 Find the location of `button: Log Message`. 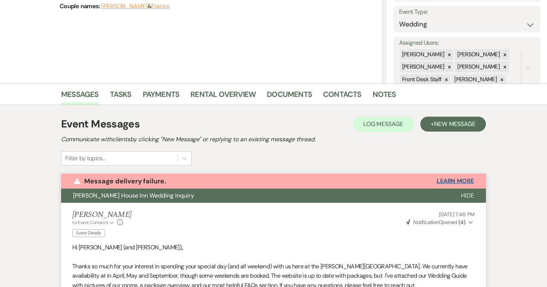

button: Log Message is located at coordinates (383, 124).